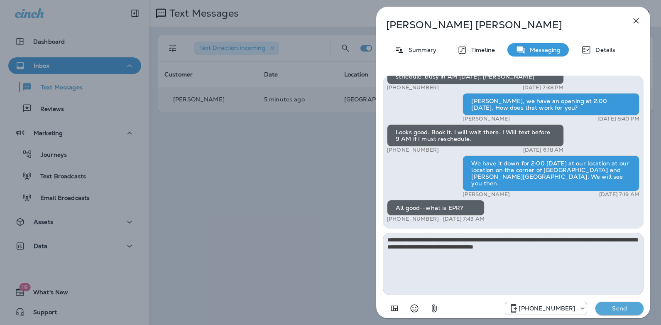  I want to click on p: Messaging, so click(543, 50).